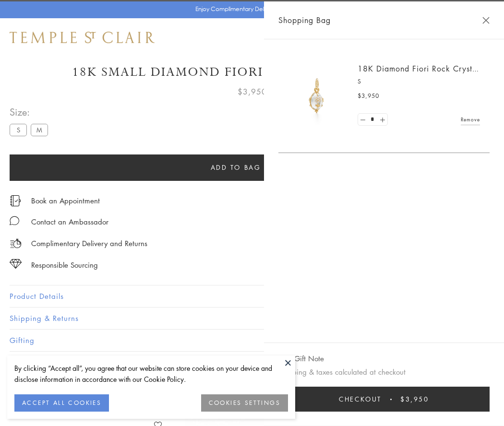  Describe the element at coordinates (18, 129) in the screenshot. I see `label: S` at that location.